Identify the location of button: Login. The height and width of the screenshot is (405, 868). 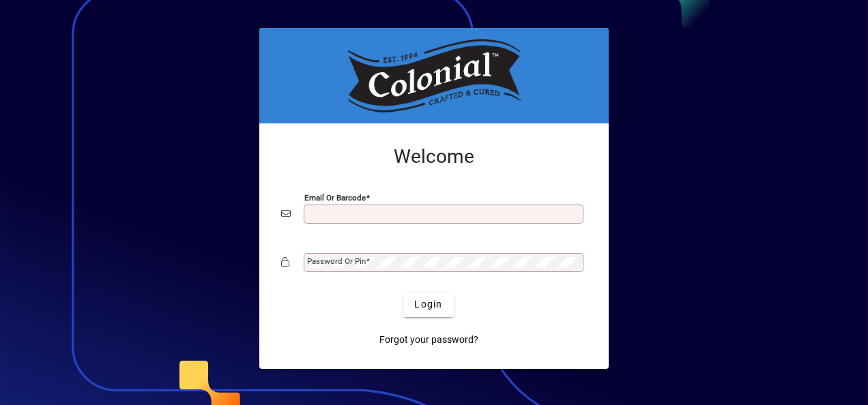
(428, 304).